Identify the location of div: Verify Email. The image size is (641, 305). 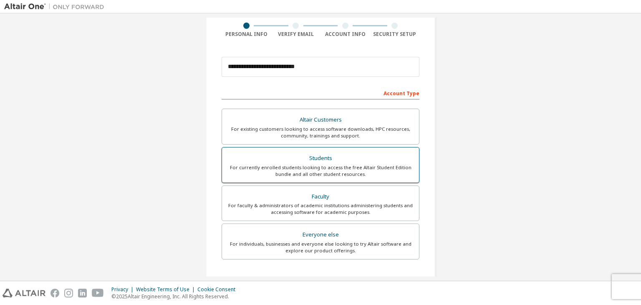
(296, 34).